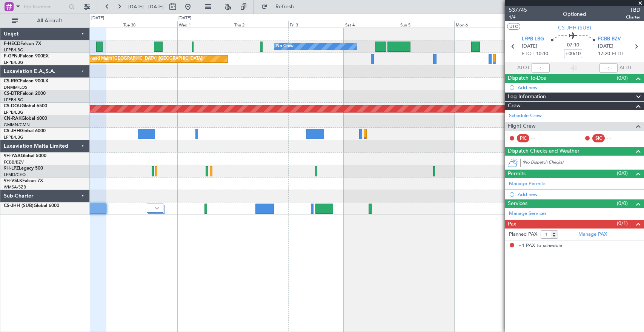 The image size is (644, 332). I want to click on span: Dispatch Checks and Weather, so click(543, 151).